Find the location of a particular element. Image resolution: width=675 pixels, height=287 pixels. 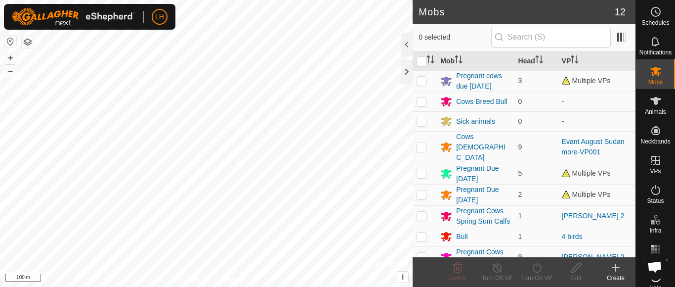

span: 12 is located at coordinates (621, 12).